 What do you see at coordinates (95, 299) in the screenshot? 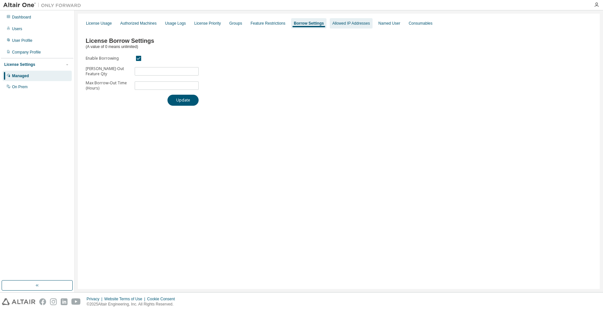
I see `div: Privacy` at bounding box center [95, 299].